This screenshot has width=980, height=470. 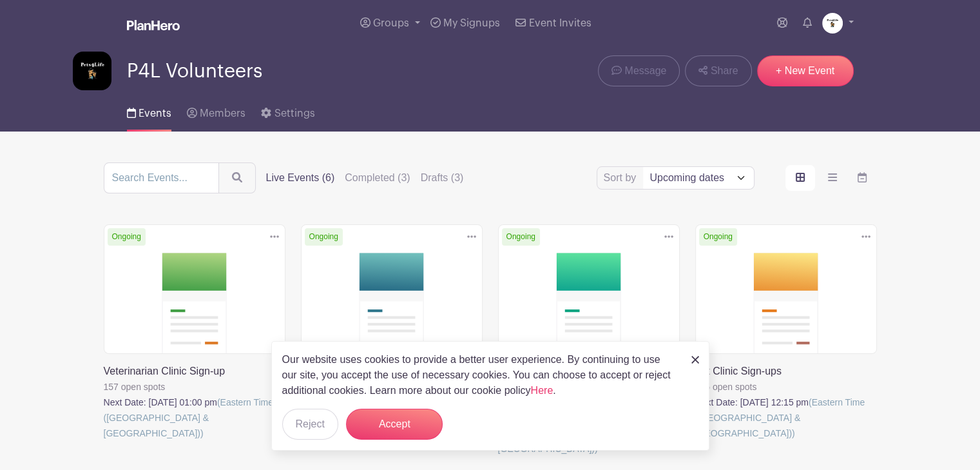 What do you see at coordinates (622, 178) in the screenshot?
I see `label: Sort by` at bounding box center [622, 178].